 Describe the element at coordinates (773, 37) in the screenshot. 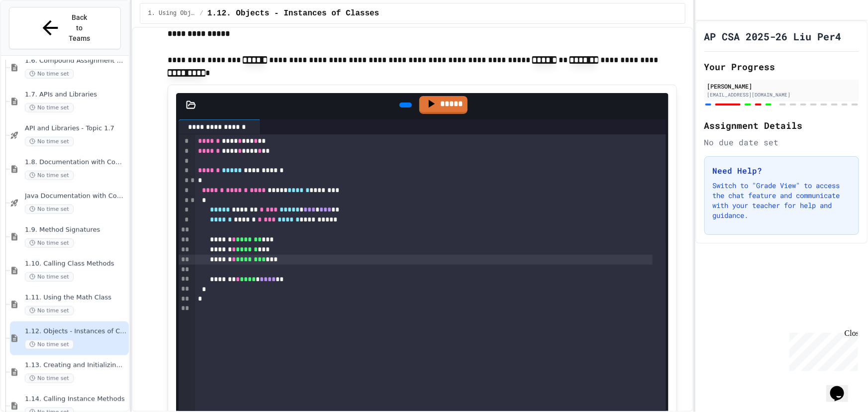

I see `h1: AP CSA 2025-26 Liu Per4` at that location.